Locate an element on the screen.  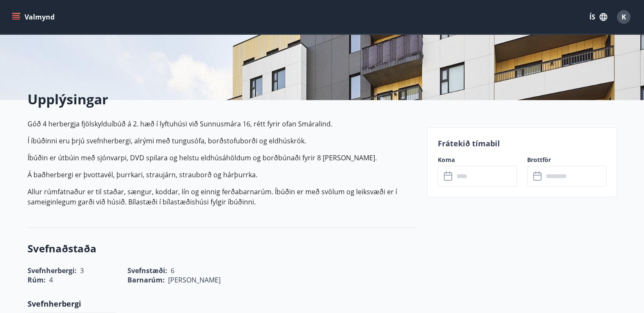
span: Rúm : is located at coordinates (36, 280).